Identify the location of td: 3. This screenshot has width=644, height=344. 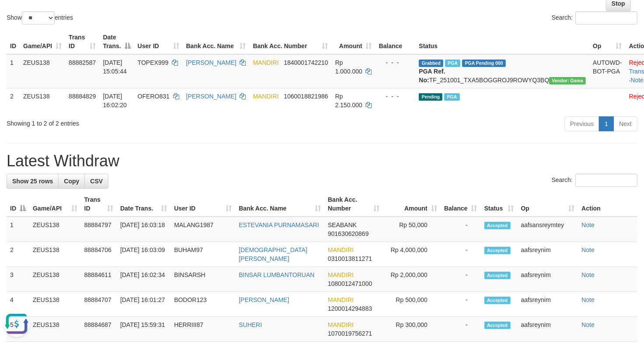
(18, 279).